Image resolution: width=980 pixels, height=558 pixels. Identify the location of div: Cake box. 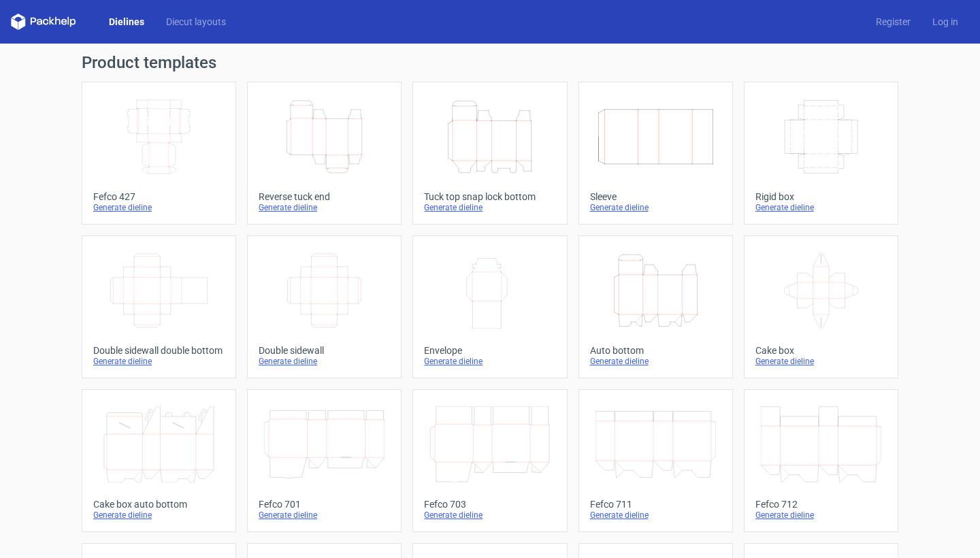
(820, 350).